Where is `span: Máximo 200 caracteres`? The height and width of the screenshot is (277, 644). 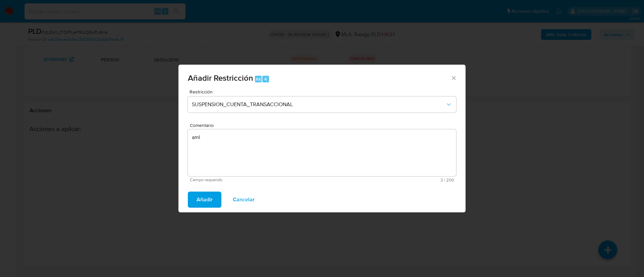 span: Máximo 200 caracteres is located at coordinates (388, 180).